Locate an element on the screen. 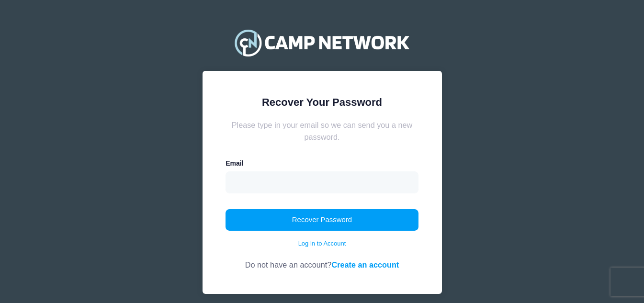 The image size is (644, 303). a: Create an account is located at coordinates (365, 264).